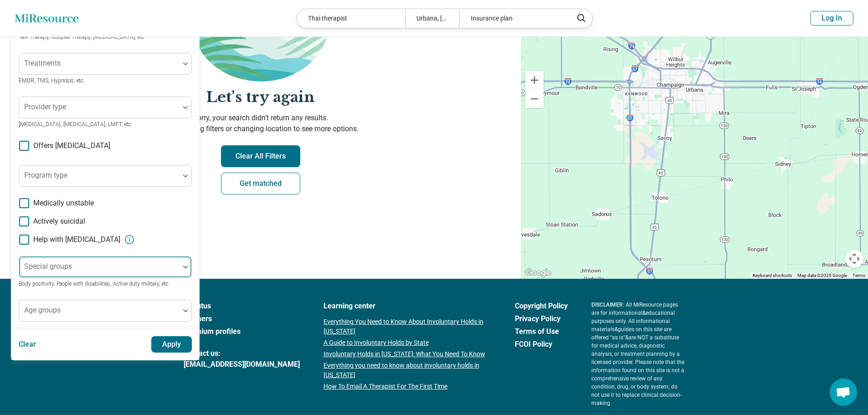 The image size is (868, 415). Describe the element at coordinates (859, 275) in the screenshot. I see `a: Terms (opens in new tab)` at that location.